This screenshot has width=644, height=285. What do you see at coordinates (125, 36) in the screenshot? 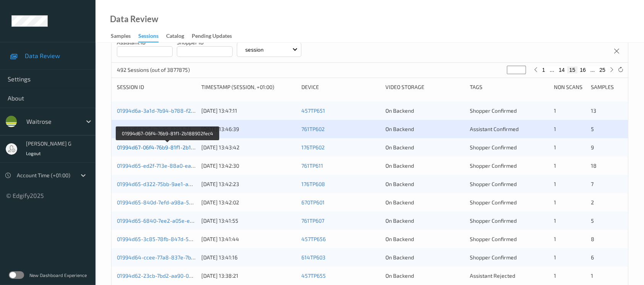
I see `a: Samples` at bounding box center [125, 36].